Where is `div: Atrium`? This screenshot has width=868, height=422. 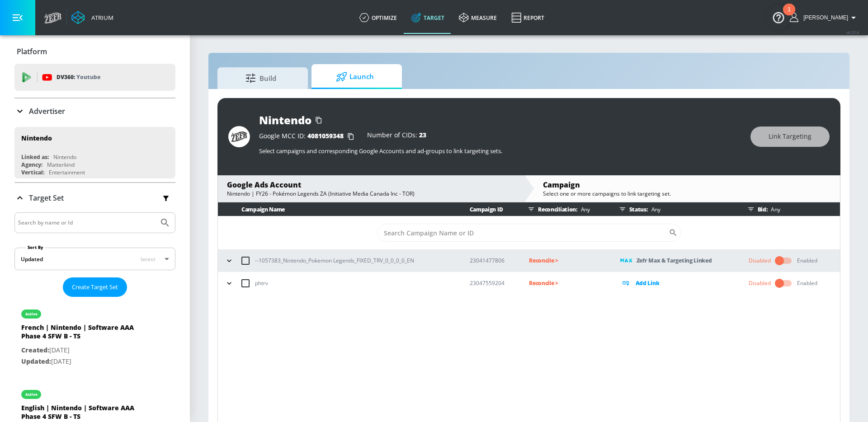
div: Atrium is located at coordinates (100, 18).